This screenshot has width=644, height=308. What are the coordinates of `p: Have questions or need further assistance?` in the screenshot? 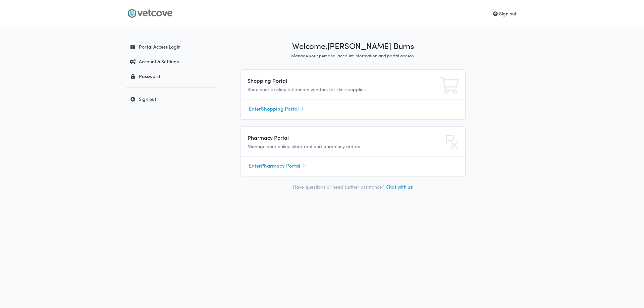 It's located at (353, 187).